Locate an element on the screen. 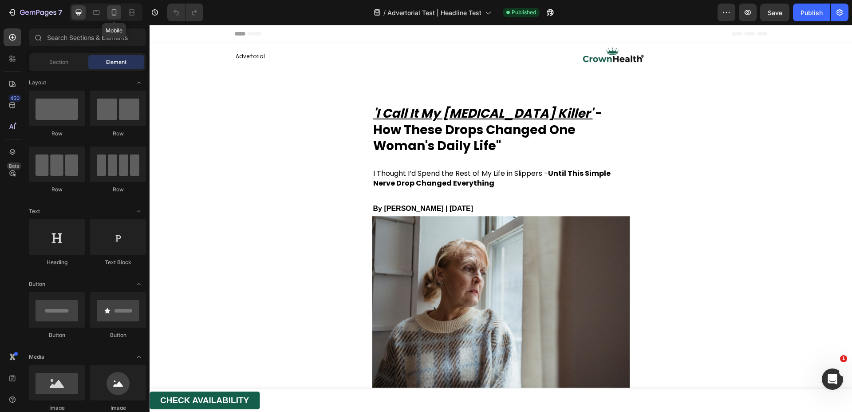 This screenshot has height=412, width=852. button: 7 is located at coordinates (35, 12).